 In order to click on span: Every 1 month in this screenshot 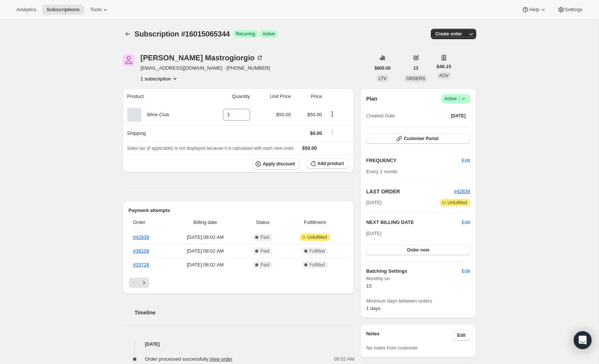, I will do `click(382, 171)`.